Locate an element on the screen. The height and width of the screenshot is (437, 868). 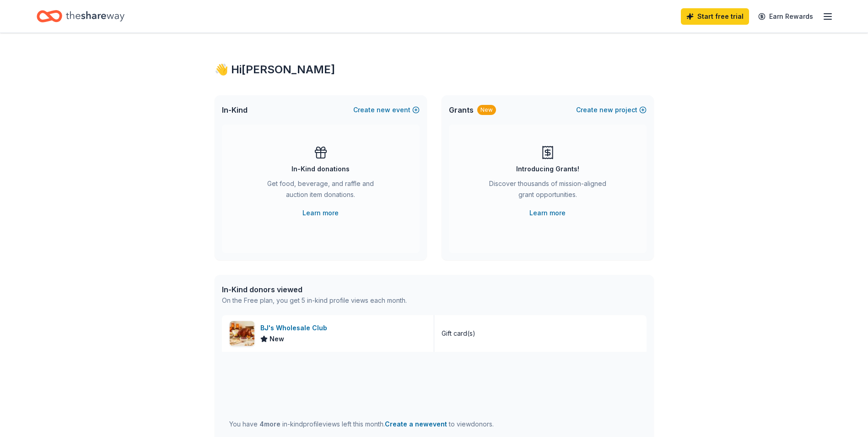
span: to view donors . is located at coordinates (440, 424).